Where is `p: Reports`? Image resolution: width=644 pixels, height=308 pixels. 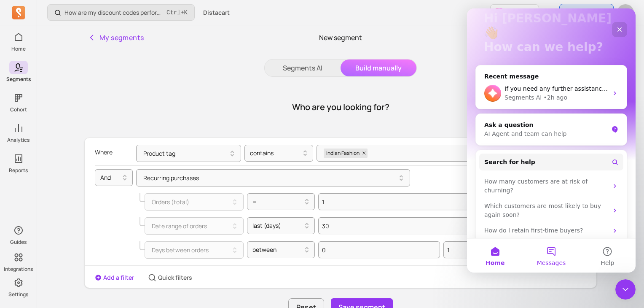
p: Reports is located at coordinates (18, 170).